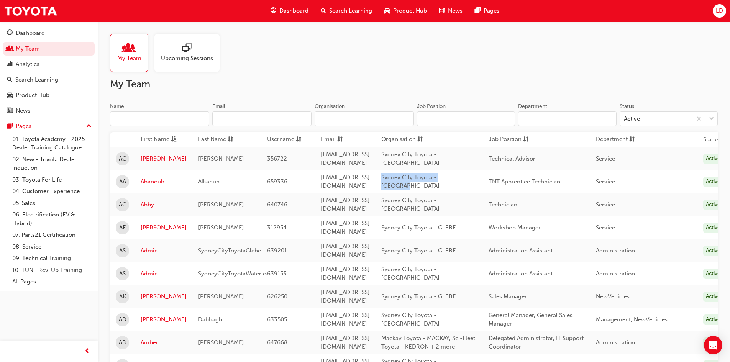 Image resolution: width=730 pixels, height=362 pixels. I want to click on a: Amber, so click(164, 343).